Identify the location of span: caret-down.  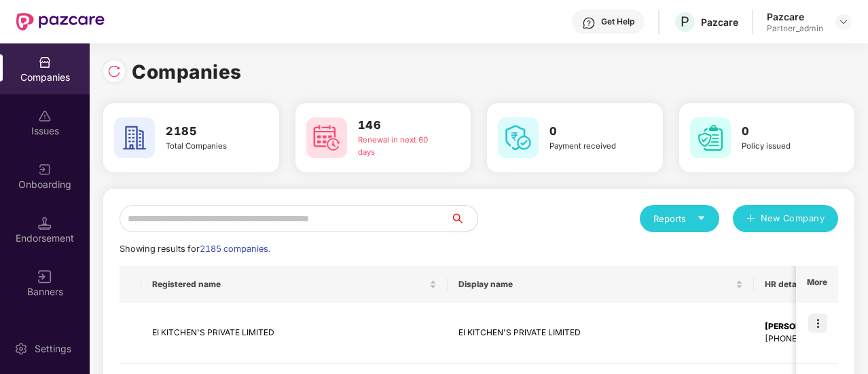
(701, 218).